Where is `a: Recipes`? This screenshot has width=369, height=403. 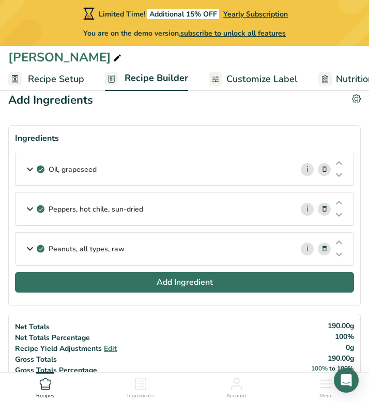
a: Recipes is located at coordinates (45, 387).